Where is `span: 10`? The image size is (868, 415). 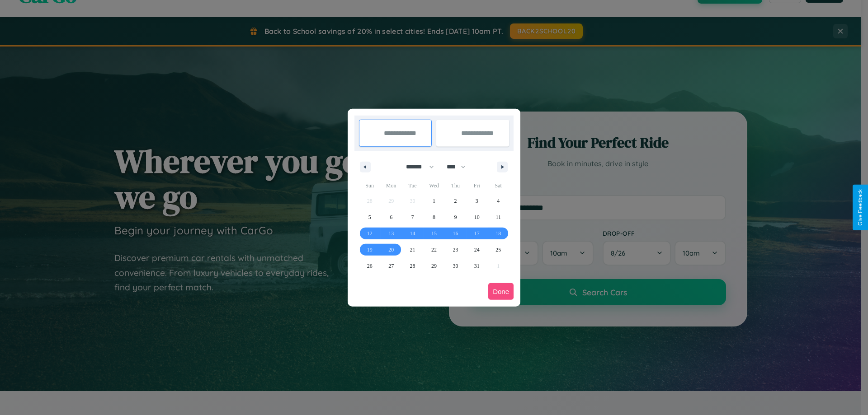 span: 10 is located at coordinates (477, 218).